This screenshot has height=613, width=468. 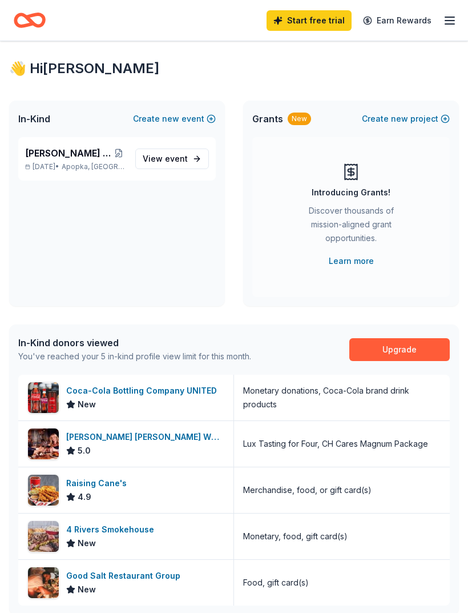 What do you see at coordinates (351, 261) in the screenshot?
I see `a: Learn more` at bounding box center [351, 261].